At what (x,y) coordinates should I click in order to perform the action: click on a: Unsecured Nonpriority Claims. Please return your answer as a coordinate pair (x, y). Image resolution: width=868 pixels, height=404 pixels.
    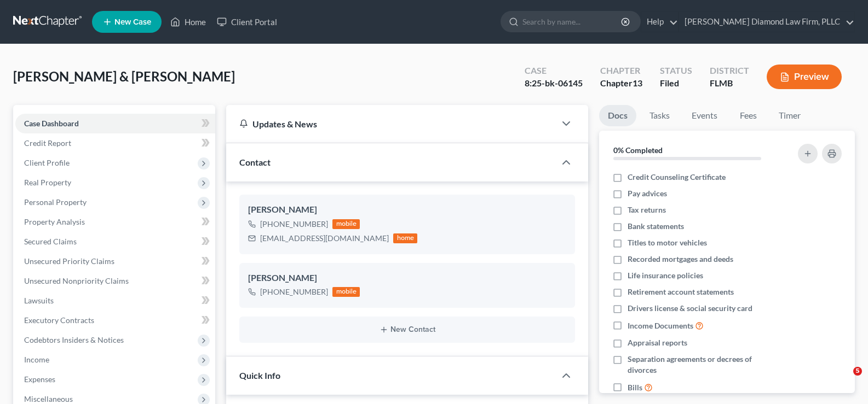
    Looking at the image, I should click on (115, 281).